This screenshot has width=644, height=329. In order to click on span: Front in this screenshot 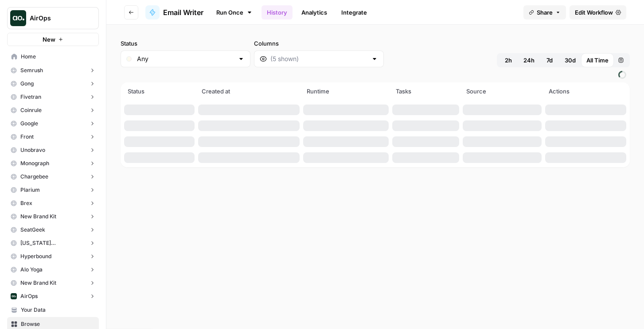, I will do `click(27, 137)`.